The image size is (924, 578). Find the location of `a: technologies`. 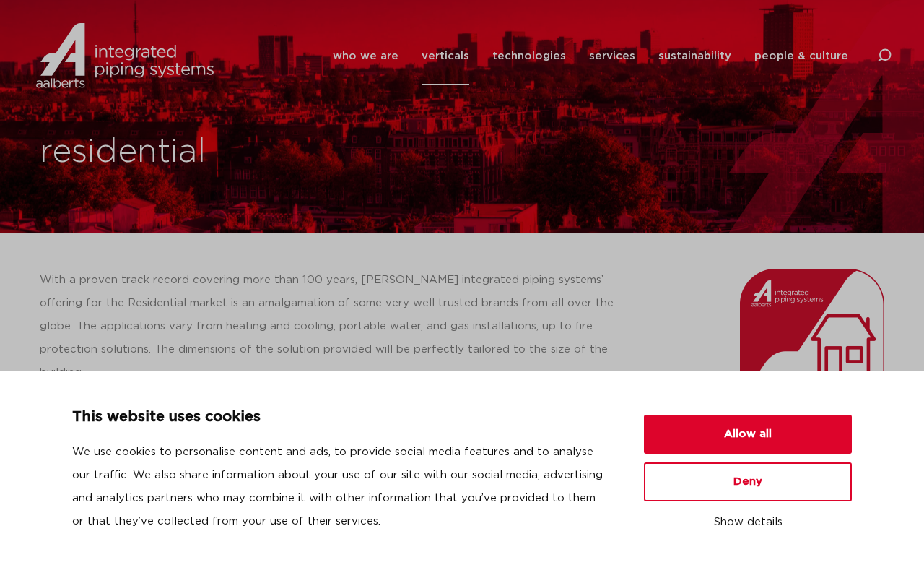

a: technologies is located at coordinates (529, 56).